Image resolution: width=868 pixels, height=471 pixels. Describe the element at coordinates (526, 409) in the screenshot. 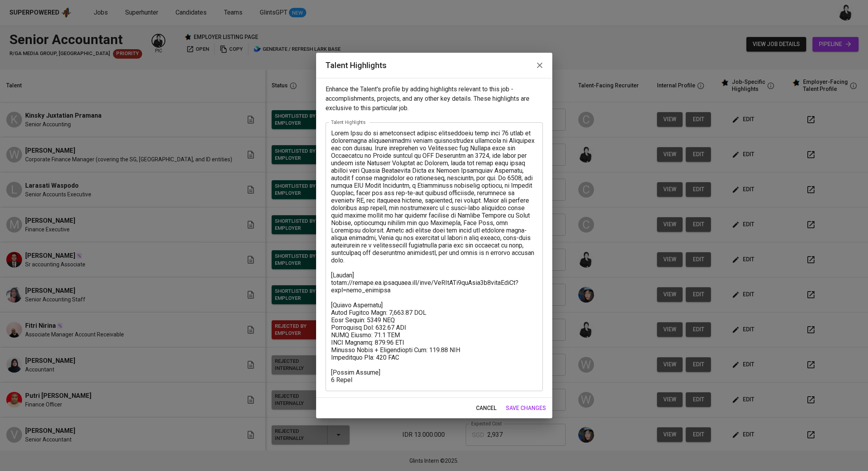

I see `button: save changes` at that location.